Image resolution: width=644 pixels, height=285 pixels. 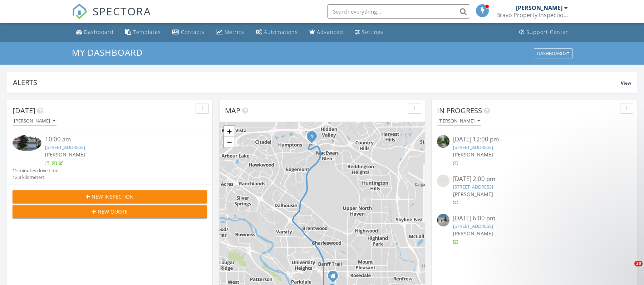 What do you see at coordinates (193, 32) in the screenshot?
I see `div: Contacts` at bounding box center [193, 32].